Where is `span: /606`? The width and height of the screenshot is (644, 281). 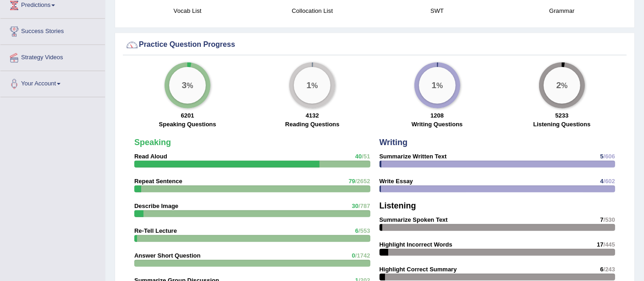
span: /606 is located at coordinates (609, 156).